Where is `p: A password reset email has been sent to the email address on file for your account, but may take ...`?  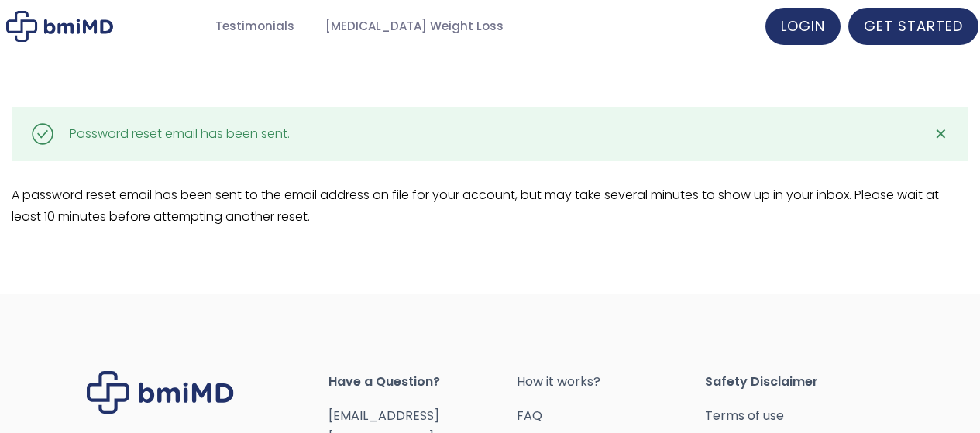
p: A password reset email has been sent to the email address on file for your account, but may take ... is located at coordinates (490, 206).